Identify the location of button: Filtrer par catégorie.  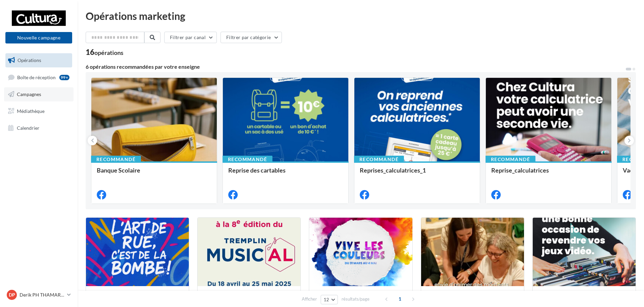
(251, 38).